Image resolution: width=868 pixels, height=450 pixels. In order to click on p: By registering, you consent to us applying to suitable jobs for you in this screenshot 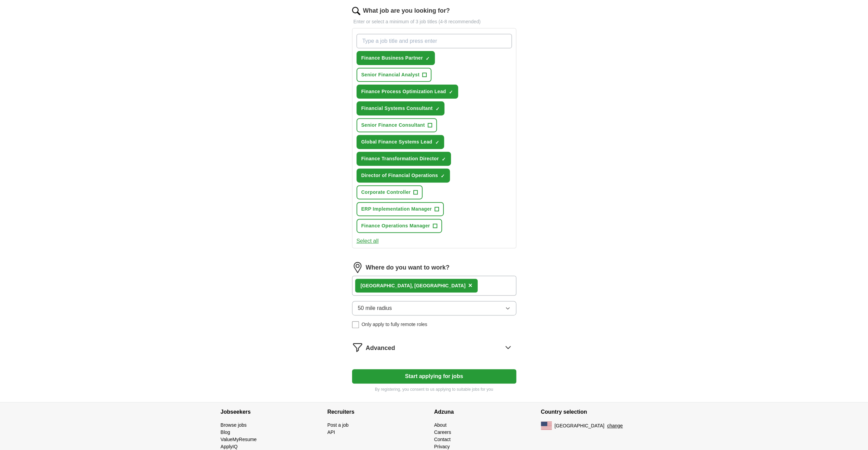, I will do `click(434, 389)`.